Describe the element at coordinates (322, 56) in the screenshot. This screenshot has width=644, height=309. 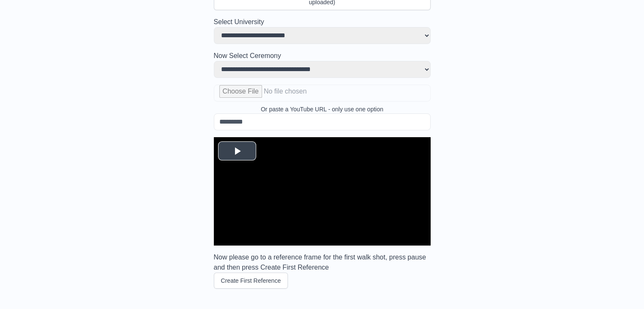
I see `h2: Now Select Ceremony` at that location.